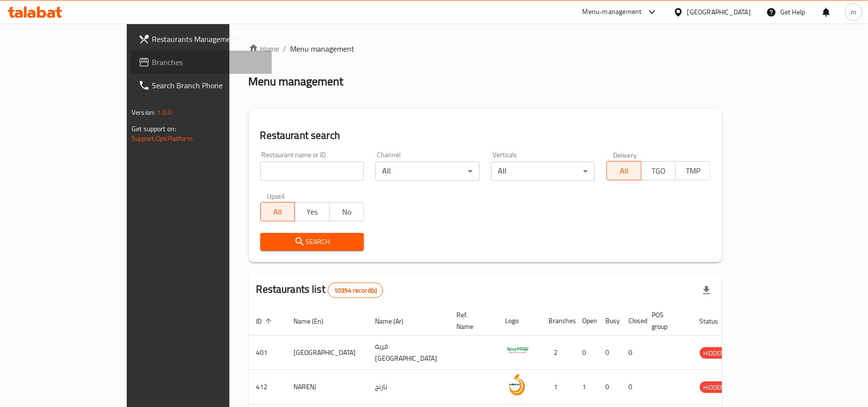 This screenshot has height=407, width=868. What do you see at coordinates (715, 321) in the screenshot?
I see `span: Status` at bounding box center [715, 321].